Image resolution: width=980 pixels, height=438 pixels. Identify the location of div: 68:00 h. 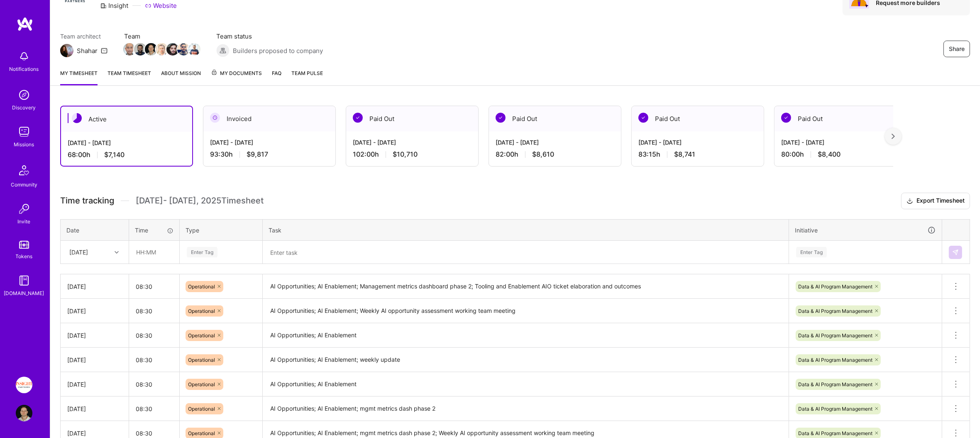
(127, 154).